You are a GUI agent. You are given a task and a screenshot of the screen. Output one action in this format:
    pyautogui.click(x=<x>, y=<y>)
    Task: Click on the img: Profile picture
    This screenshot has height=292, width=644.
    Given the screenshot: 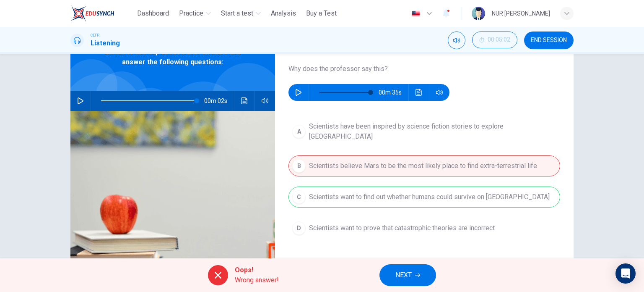 What is the action you would take?
    pyautogui.click(x=479, y=14)
    